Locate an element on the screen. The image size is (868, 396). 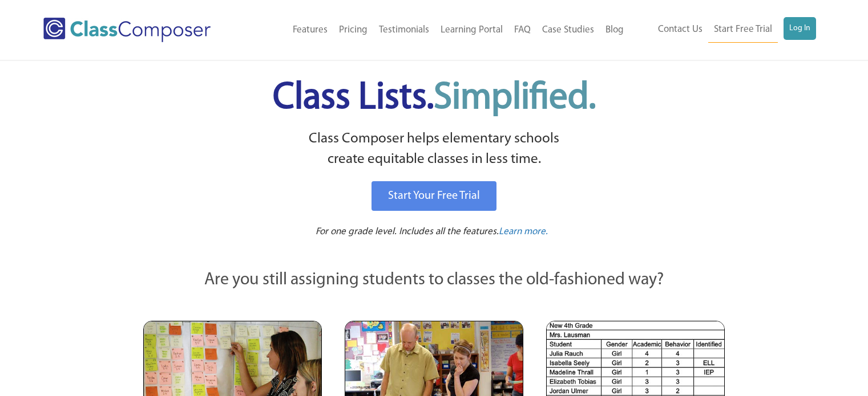
a: Blog is located at coordinates (615, 30).